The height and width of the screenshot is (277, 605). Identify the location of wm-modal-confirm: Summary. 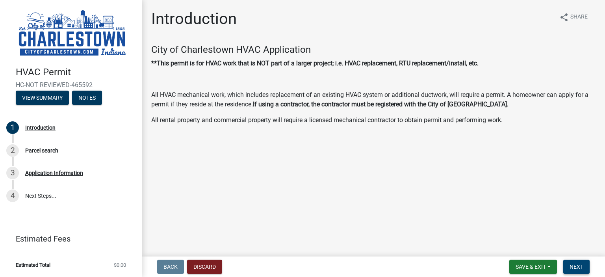
(42, 98).